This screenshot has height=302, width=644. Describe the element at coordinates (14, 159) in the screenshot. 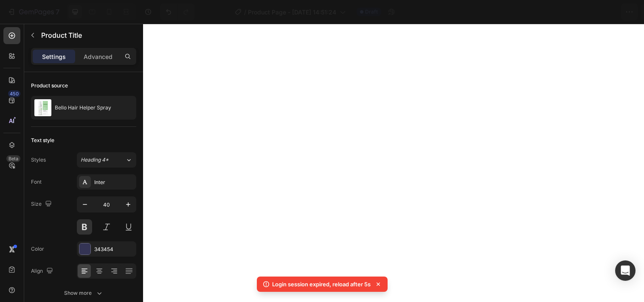

I see `div: Beta` at that location.